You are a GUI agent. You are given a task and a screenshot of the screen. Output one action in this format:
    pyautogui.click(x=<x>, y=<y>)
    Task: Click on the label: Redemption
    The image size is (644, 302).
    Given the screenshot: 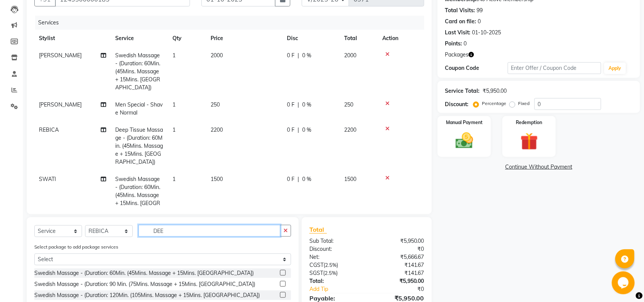 What is the action you would take?
    pyautogui.click(x=529, y=123)
    